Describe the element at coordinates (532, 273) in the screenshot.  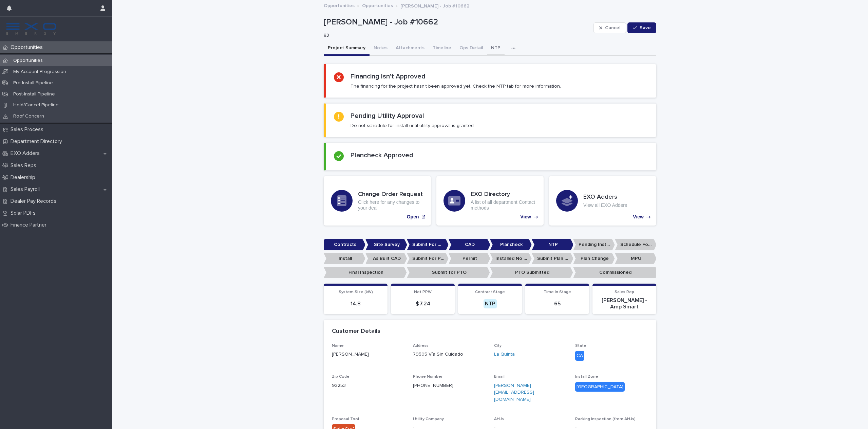
I see `p: PTO Submitted` at that location.